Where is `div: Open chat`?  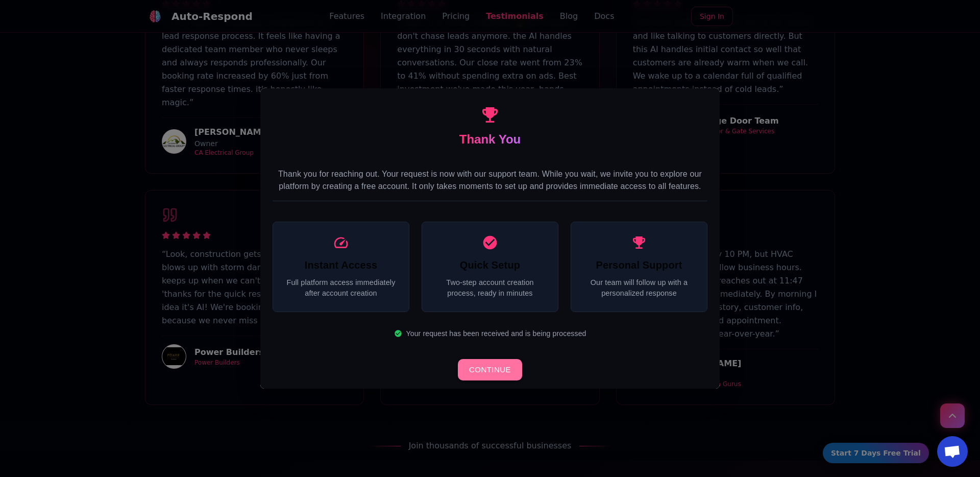 div: Open chat is located at coordinates (952, 451).